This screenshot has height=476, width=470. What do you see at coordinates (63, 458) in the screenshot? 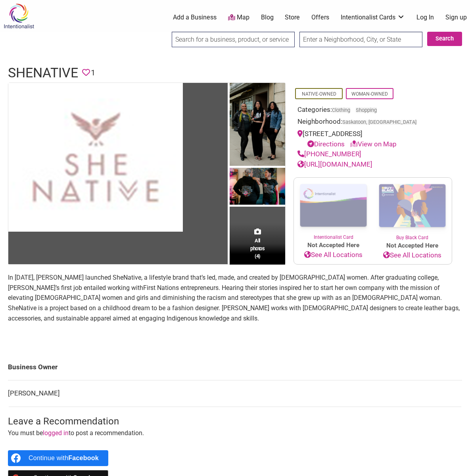
I see `div: Continue with` at bounding box center [63, 458].